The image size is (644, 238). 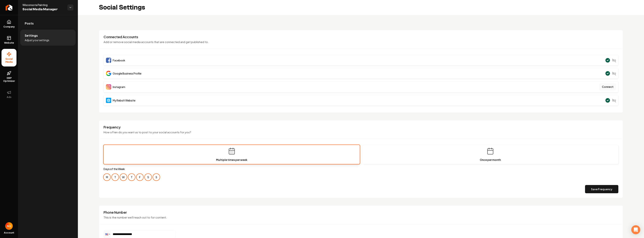 I want to click on span: Website, so click(x=9, y=43).